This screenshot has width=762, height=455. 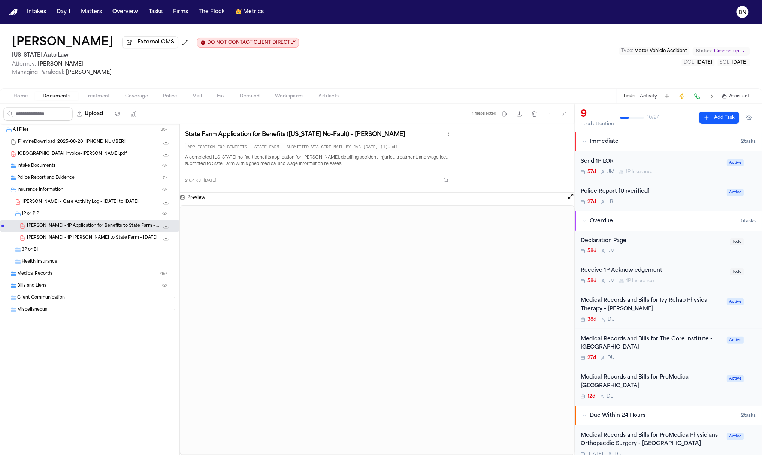 I want to click on a: Overview, so click(x=125, y=12).